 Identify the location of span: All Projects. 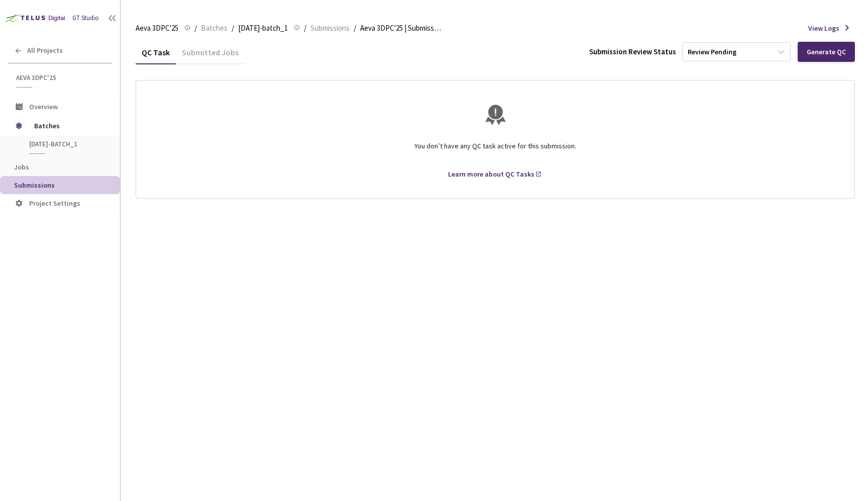
(45, 50).